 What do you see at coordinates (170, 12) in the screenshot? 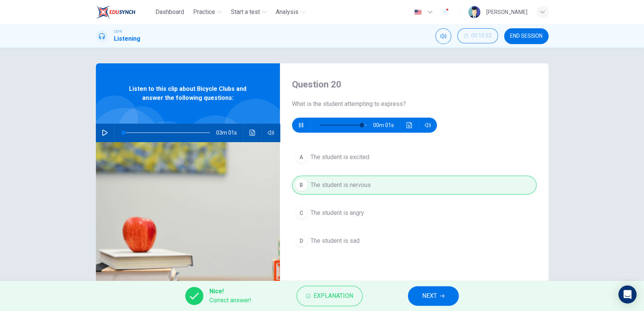
I see `a: Dashboard` at bounding box center [170, 12].